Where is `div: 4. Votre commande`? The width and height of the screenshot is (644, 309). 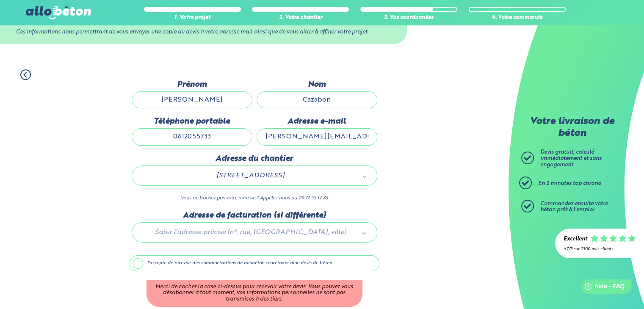 div: 4. Votre commande is located at coordinates (517, 18).